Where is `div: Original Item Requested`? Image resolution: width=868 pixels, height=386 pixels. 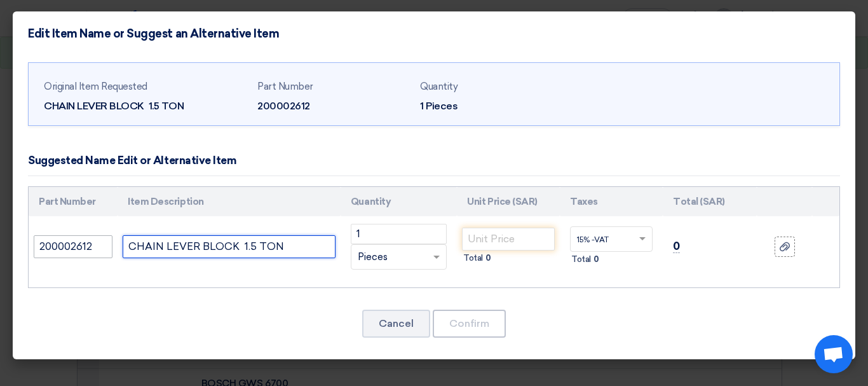
div: Original Item Requested is located at coordinates (146, 86).